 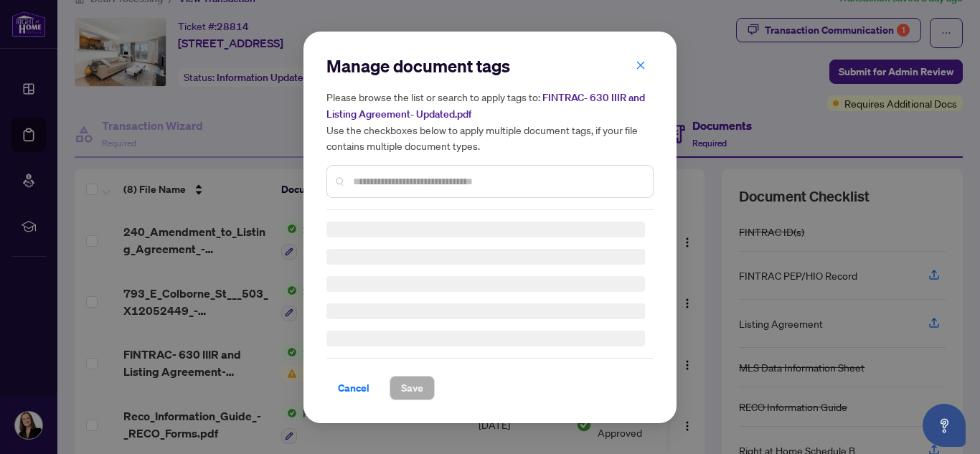 I want to click on span: FINTRAC- 630 IIIR and Listing Agreement- Updated.pdf, so click(x=486, y=106).